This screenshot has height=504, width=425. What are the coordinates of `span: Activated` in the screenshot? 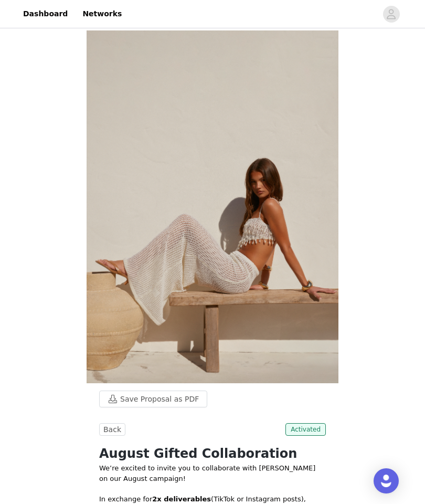 It's located at (305, 429).